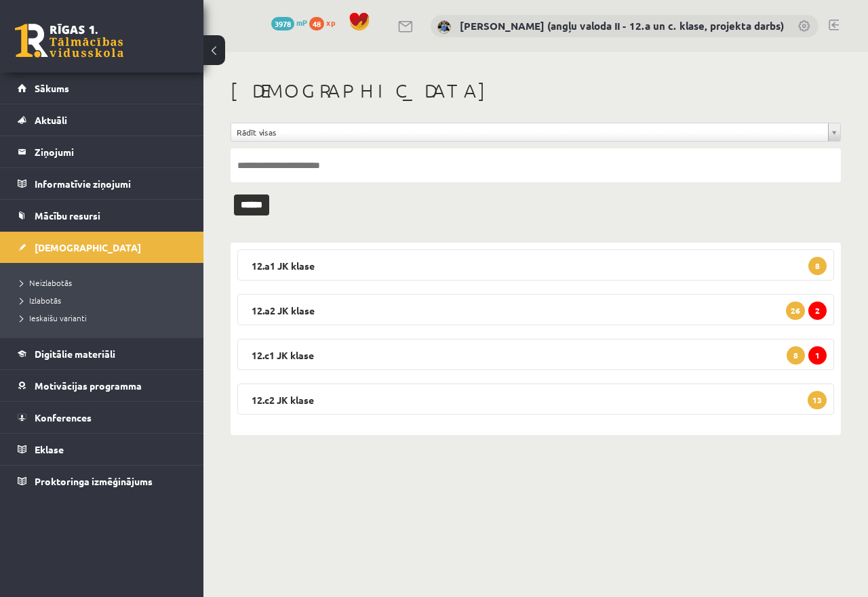 The height and width of the screenshot is (597, 868). What do you see at coordinates (817, 311) in the screenshot?
I see `span: 2` at bounding box center [817, 311].